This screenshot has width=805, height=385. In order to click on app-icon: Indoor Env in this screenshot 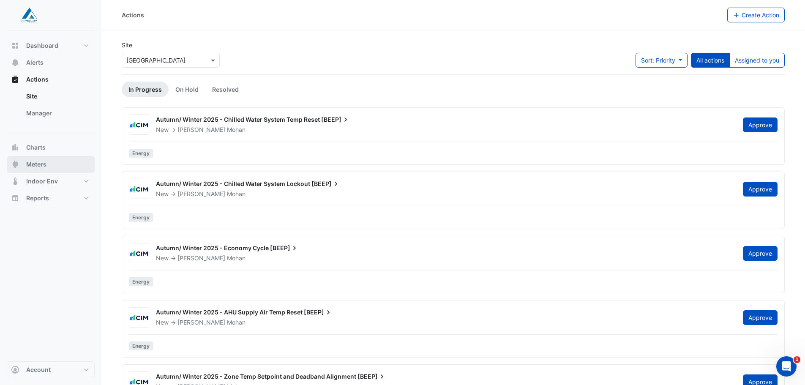, I will do `click(15, 181)`.